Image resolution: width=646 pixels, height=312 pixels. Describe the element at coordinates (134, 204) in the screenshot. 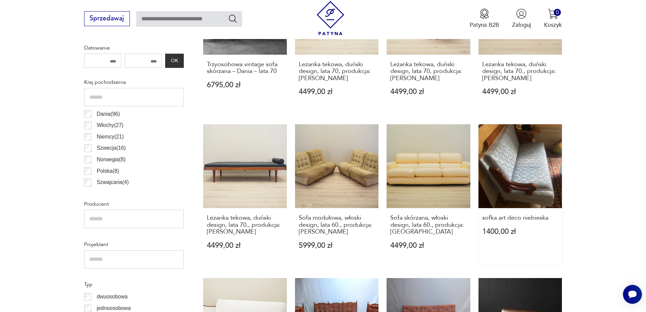

I see `p: Producent` at that location.